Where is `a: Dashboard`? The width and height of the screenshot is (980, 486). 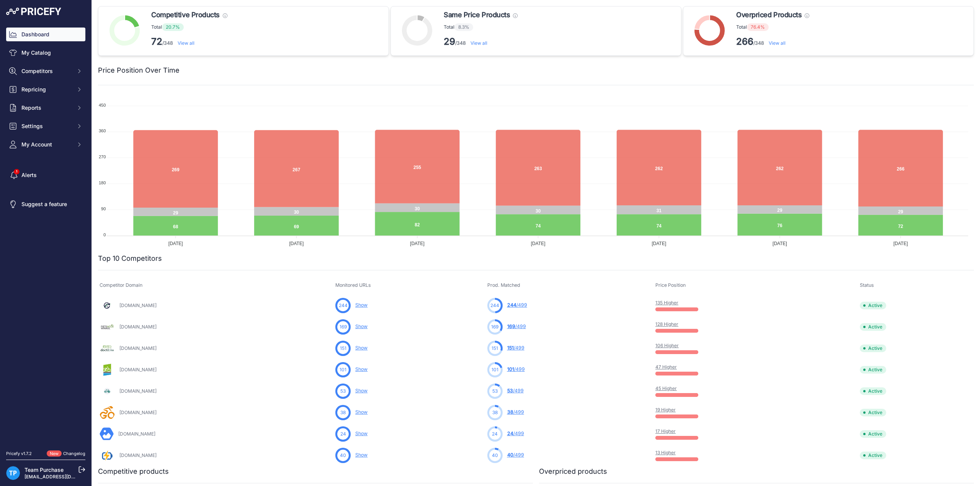
a: Dashboard is located at coordinates (46, 34).